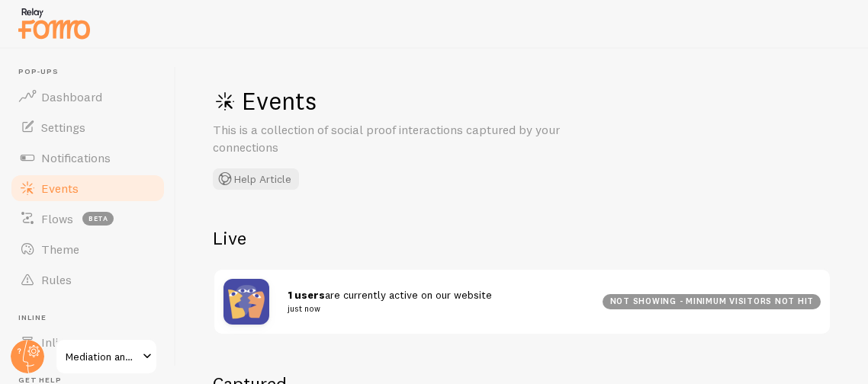 This screenshot has width=868, height=384. I want to click on span: Settings, so click(63, 127).